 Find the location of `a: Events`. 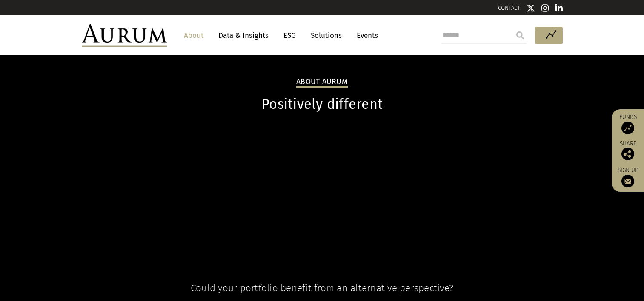

a: Events is located at coordinates (365, 35).